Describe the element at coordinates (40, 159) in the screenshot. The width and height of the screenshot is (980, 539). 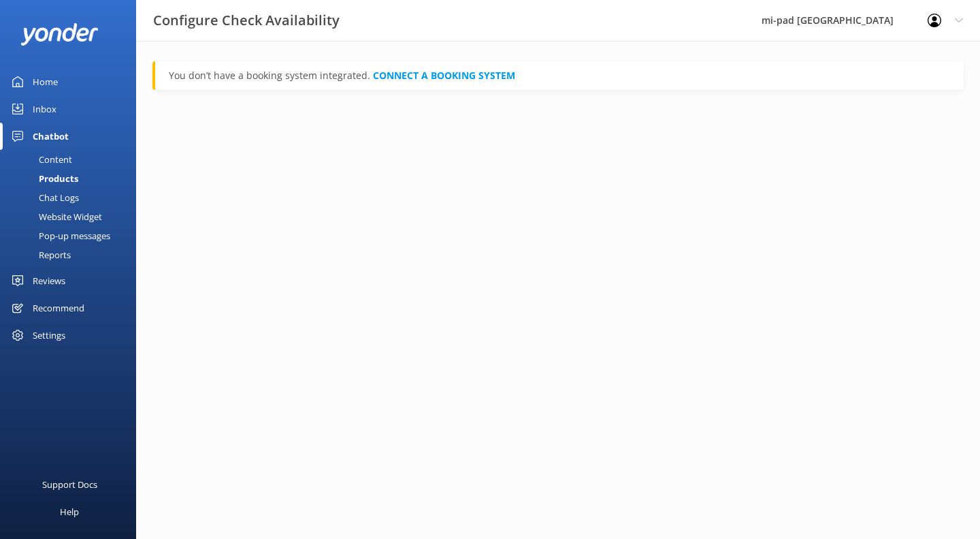
I see `div: Content` at that location.